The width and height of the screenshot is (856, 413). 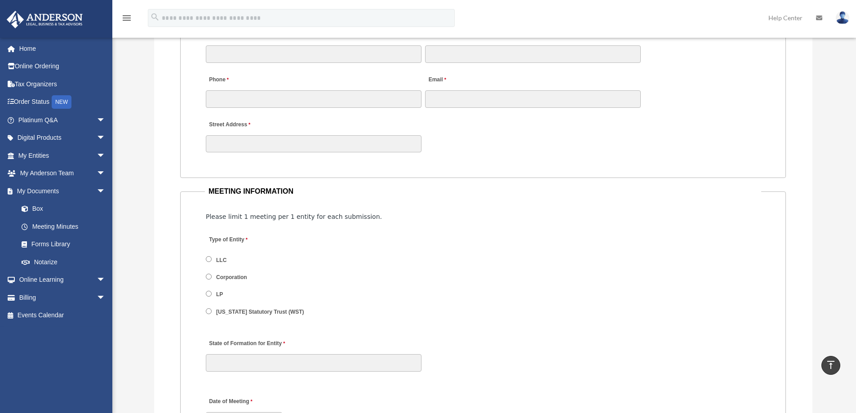 What do you see at coordinates (62, 280) in the screenshot?
I see `a: Online Learningarrow_drop_down` at bounding box center [62, 280].